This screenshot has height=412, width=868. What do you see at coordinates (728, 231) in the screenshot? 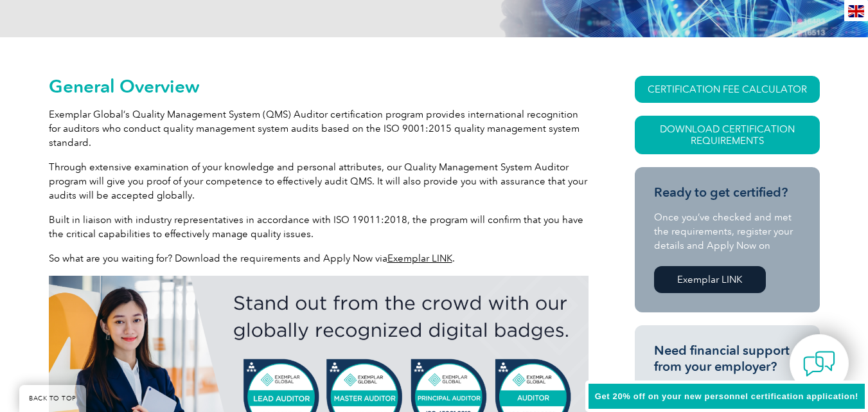
I see `p: Once you’ve checked and met the requirements, register your details and Apply Now on` at bounding box center [728, 231].